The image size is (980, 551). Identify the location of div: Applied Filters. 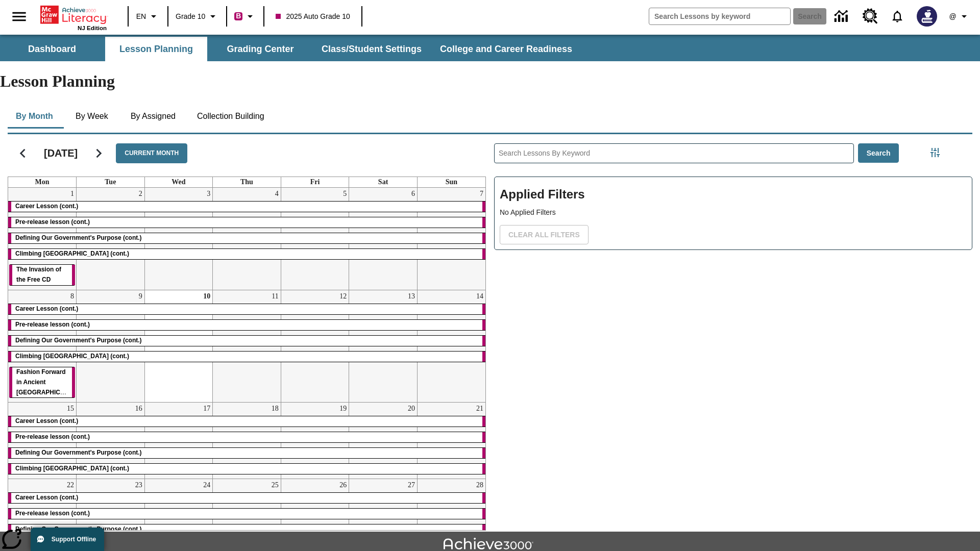
(733, 213).